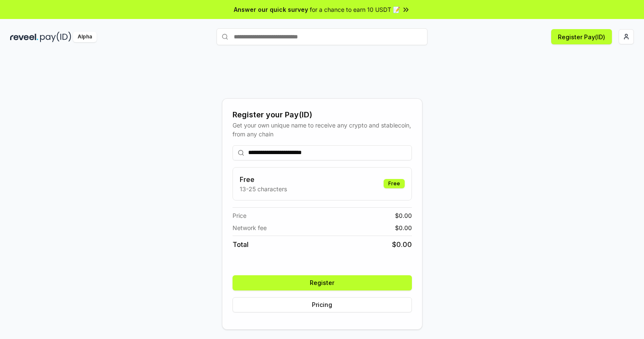  Describe the element at coordinates (322, 129) in the screenshot. I see `div: Get your own unique name to receive any crypto and stablecoin, from any chain` at that location.